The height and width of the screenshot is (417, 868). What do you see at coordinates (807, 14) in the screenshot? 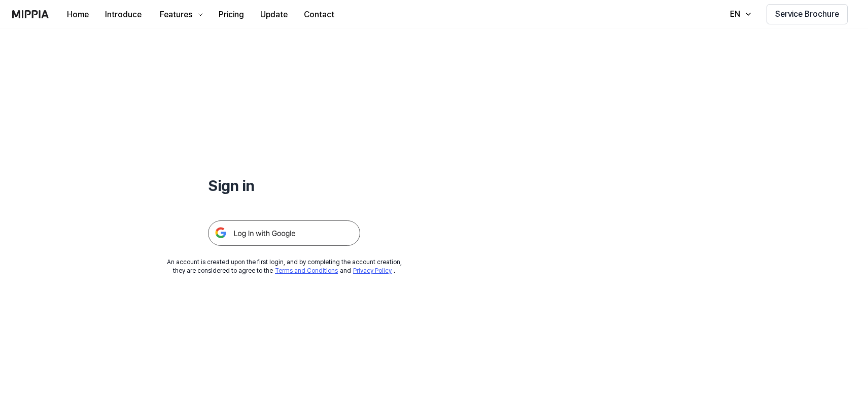
I see `button: Service Brochure` at bounding box center [807, 14].